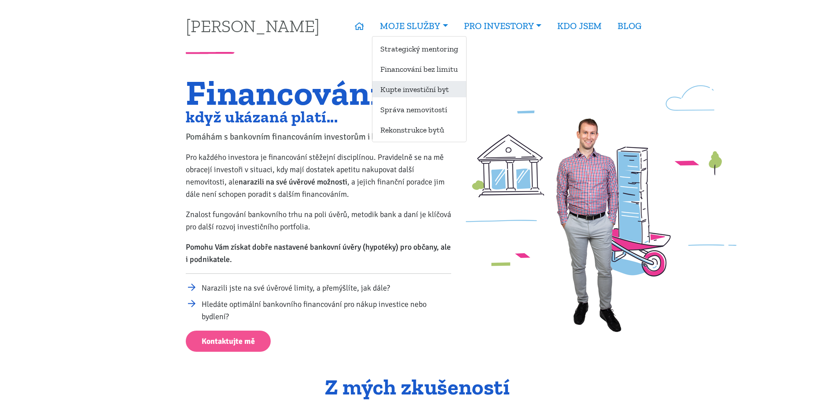 Image resolution: width=835 pixels, height=420 pixels. Describe the element at coordinates (503, 26) in the screenshot. I see `a: PRO INVESTORY` at that location.